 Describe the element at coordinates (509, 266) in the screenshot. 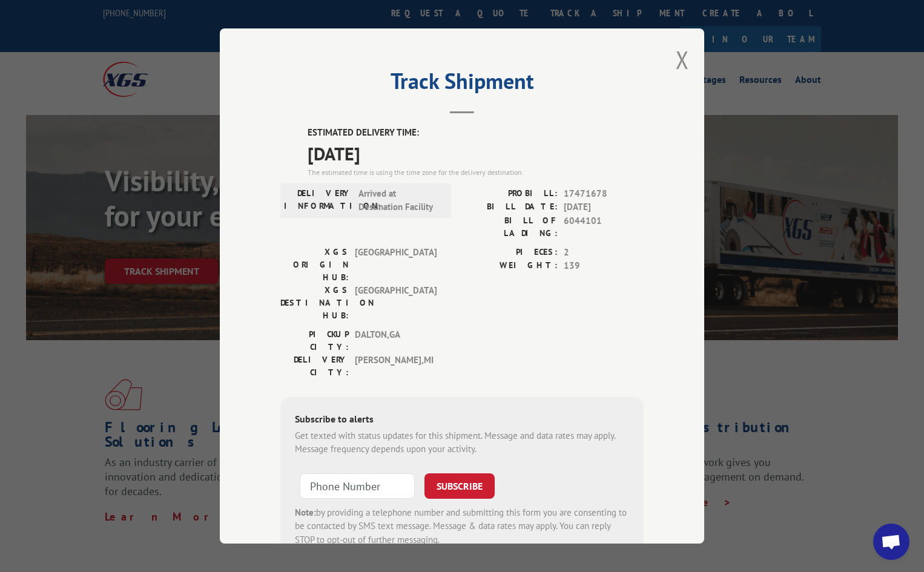

I see `label: WEIGHT:` at that location.